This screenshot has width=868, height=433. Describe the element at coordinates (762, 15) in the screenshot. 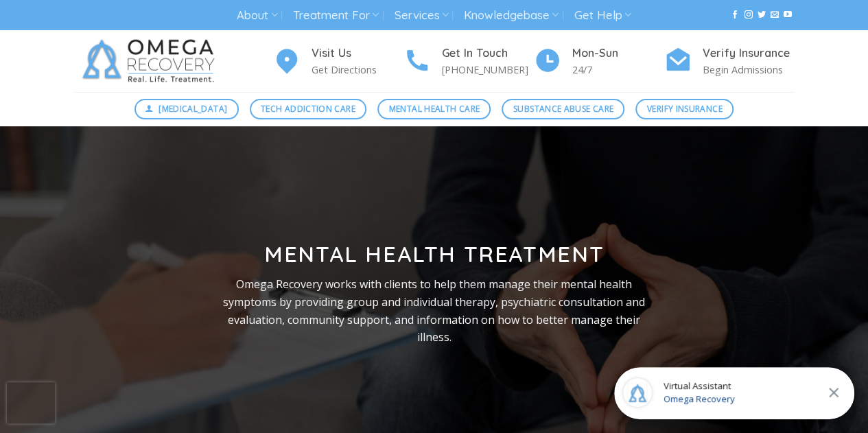

I see `a: Follow on Twitter` at that location.